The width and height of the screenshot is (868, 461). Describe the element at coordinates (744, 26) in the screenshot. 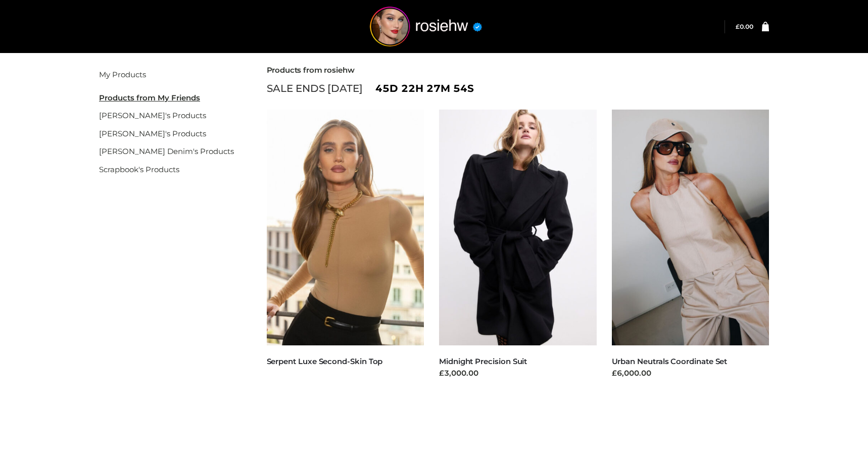

I see `bdi: 0.00` at that location.